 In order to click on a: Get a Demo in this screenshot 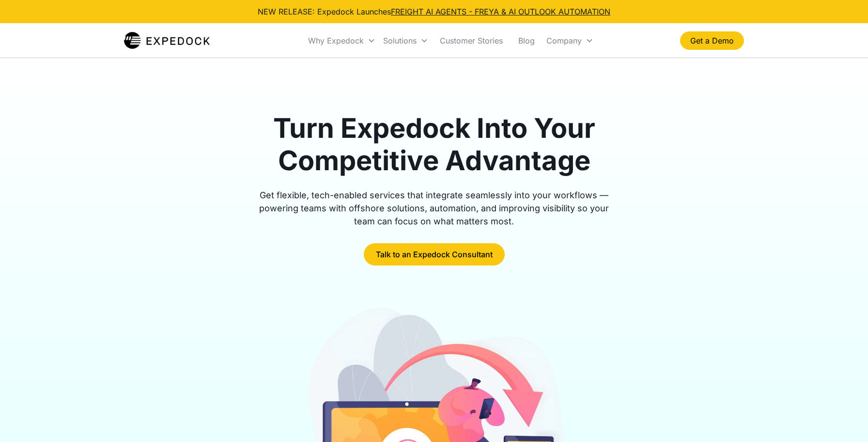, I will do `click(711, 41)`.